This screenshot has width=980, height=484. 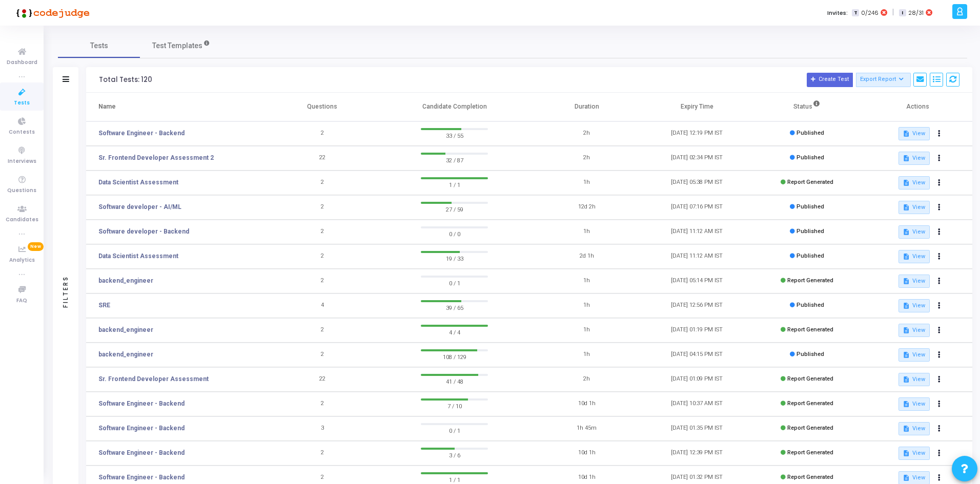 What do you see at coordinates (454, 209) in the screenshot?
I see `span: 27 / 59` at bounding box center [454, 209].